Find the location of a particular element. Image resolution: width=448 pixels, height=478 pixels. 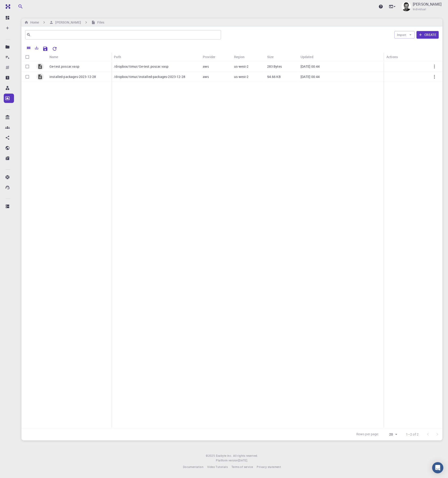

button: Columns is located at coordinates (29, 48).